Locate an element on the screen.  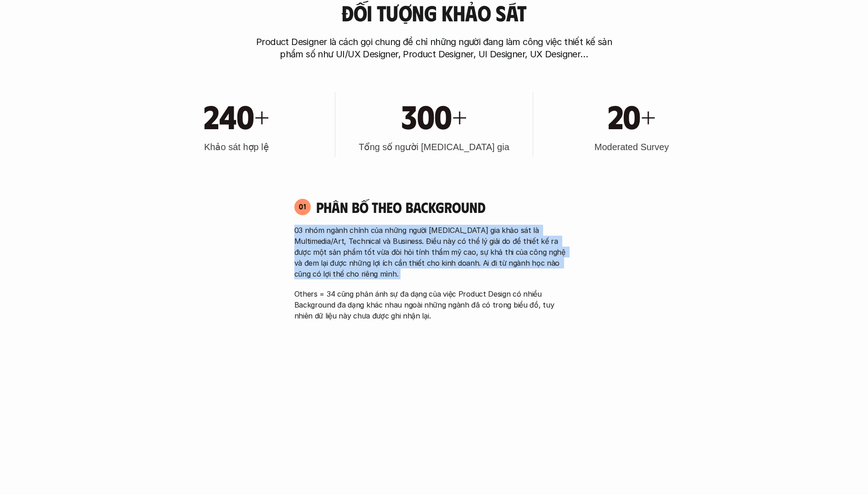
p: Product Designer là cách gọi chung để chỉ những người đang làm công việc thiết kế sản phẩm số như... is located at coordinates (434, 48).